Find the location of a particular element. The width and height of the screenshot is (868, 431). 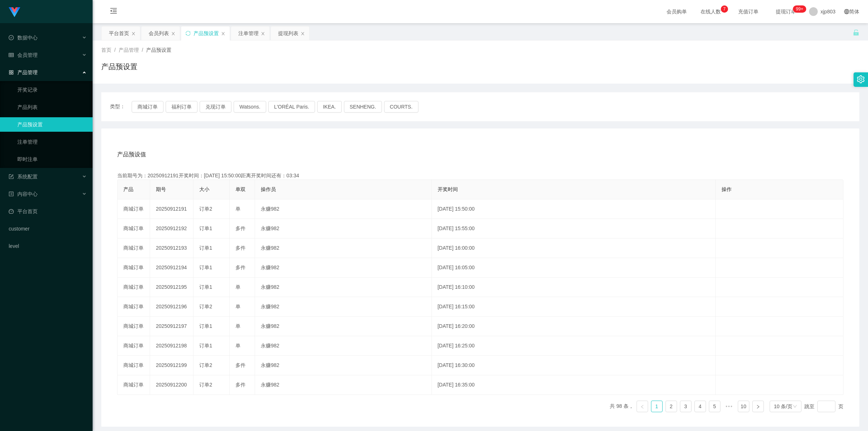

td: 20250912195 is located at coordinates (172, 287).